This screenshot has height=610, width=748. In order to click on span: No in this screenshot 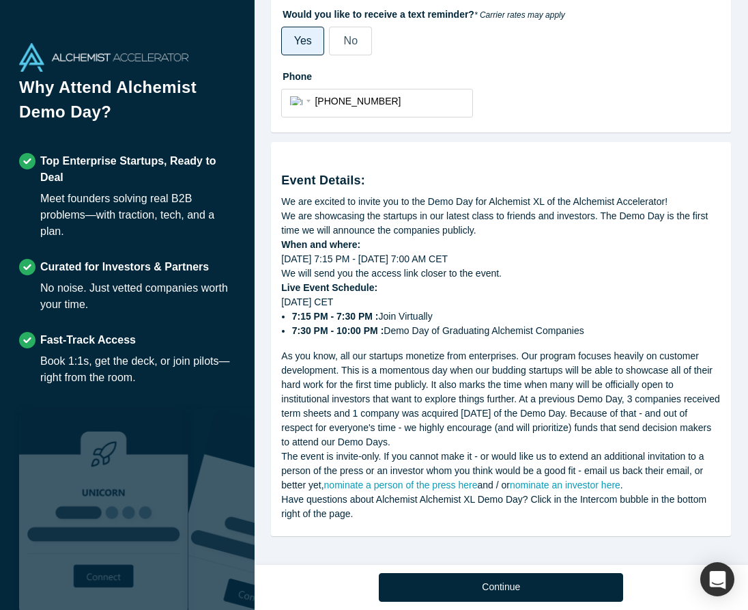, I will do `click(351, 40)`.